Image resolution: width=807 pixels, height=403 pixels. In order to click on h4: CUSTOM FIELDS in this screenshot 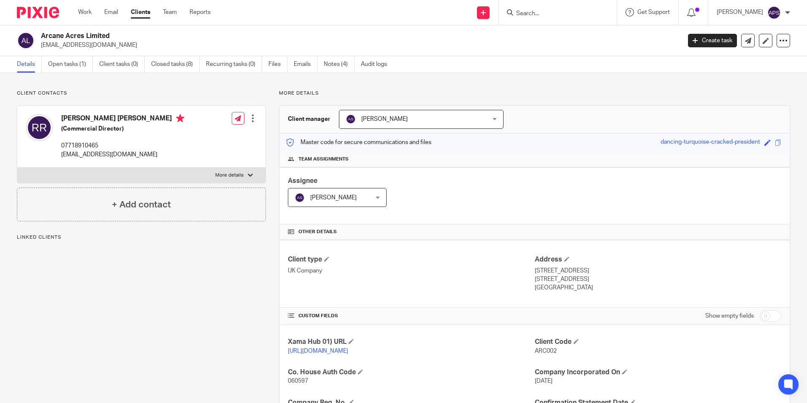, I will do `click(411, 316)`.